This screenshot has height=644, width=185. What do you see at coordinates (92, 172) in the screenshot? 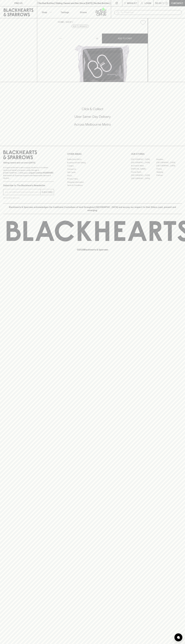
I see `a: Gift Cards` at bounding box center [92, 172].